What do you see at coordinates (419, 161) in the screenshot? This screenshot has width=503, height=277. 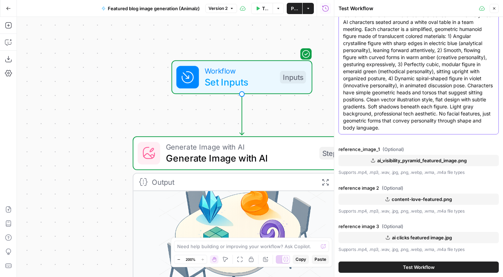 I see `button: ai_visibility_pyramid_featured_image.png` at bounding box center [419, 161].